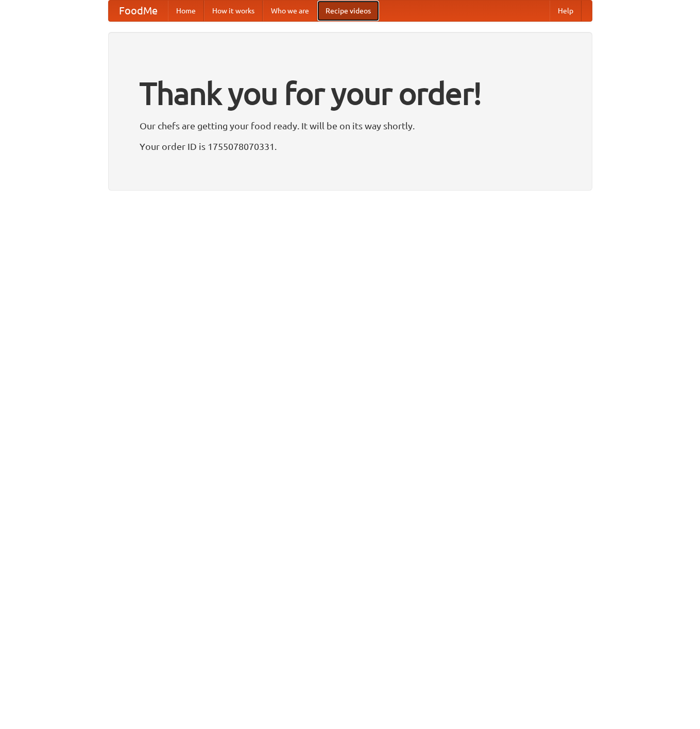  I want to click on a: Who we are, so click(290, 10).